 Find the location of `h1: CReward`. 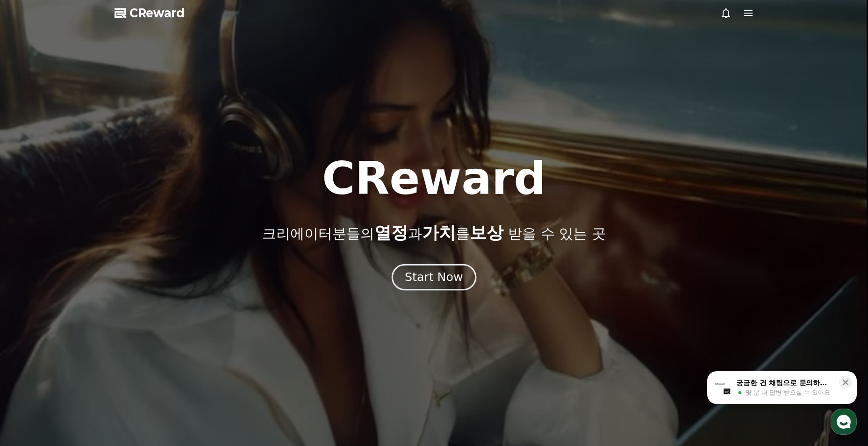

h1: CReward is located at coordinates (434, 178).